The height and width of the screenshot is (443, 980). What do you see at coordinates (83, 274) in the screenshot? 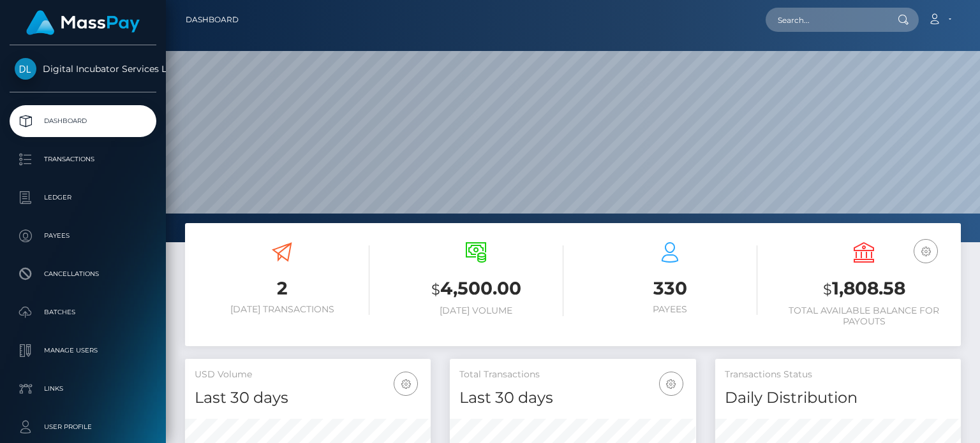
I see `p: Cancellations` at bounding box center [83, 274].